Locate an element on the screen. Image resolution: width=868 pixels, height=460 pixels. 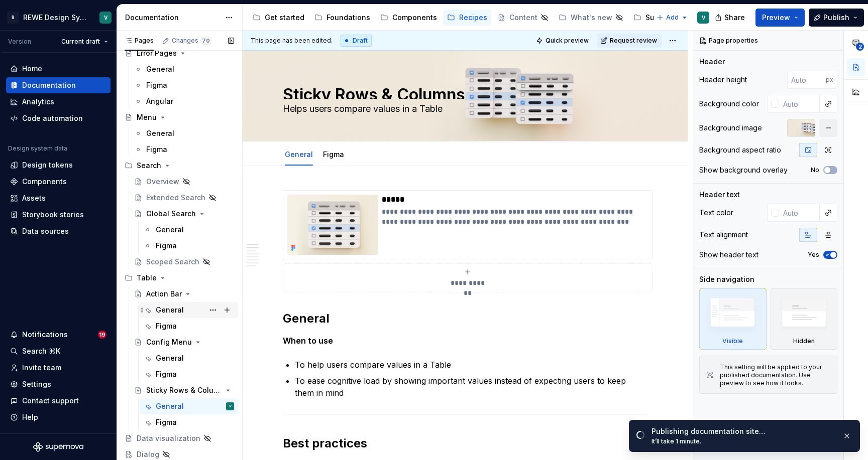
div: Content is located at coordinates (524, 18).